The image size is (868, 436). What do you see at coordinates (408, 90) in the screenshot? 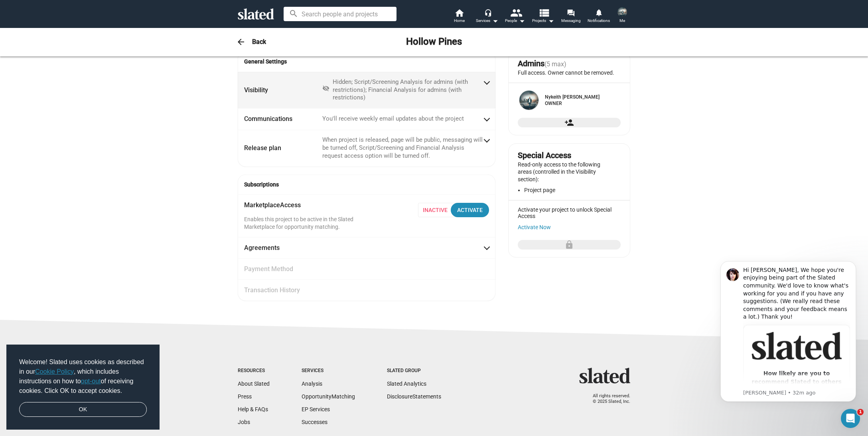
I see `div: Hidden; Script/Screening Analysis for admins (with restrictions); Financial Analysis for admins (...` at bounding box center [408, 90].